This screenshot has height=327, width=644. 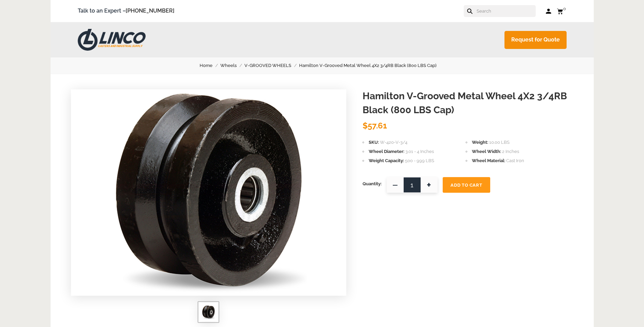 I want to click on img: LINCO CASTERS & INDUSTRIAL SUPPLY, so click(x=112, y=40).